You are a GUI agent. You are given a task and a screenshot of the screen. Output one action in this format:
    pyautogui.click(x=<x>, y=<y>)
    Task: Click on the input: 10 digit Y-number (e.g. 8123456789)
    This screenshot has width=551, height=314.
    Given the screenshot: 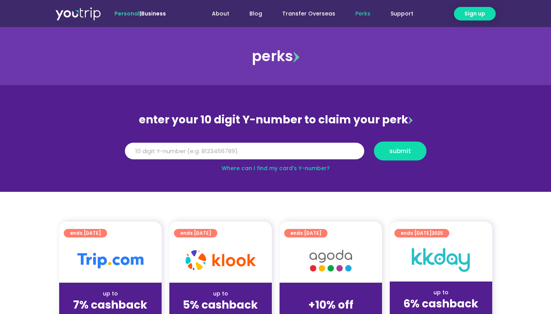 What is the action you would take?
    pyautogui.click(x=245, y=151)
    